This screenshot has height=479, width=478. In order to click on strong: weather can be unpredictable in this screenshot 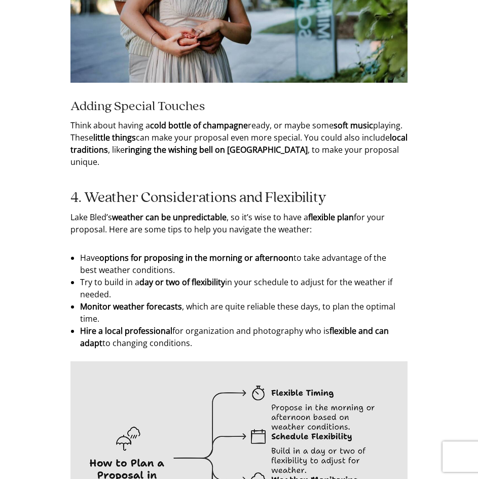, I will do `click(169, 217)`.